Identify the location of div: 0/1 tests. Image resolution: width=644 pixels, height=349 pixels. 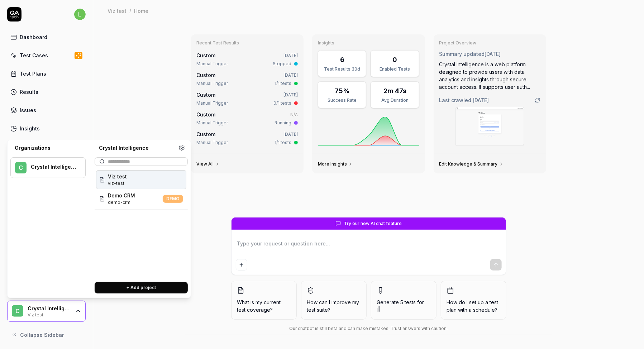
(283, 103).